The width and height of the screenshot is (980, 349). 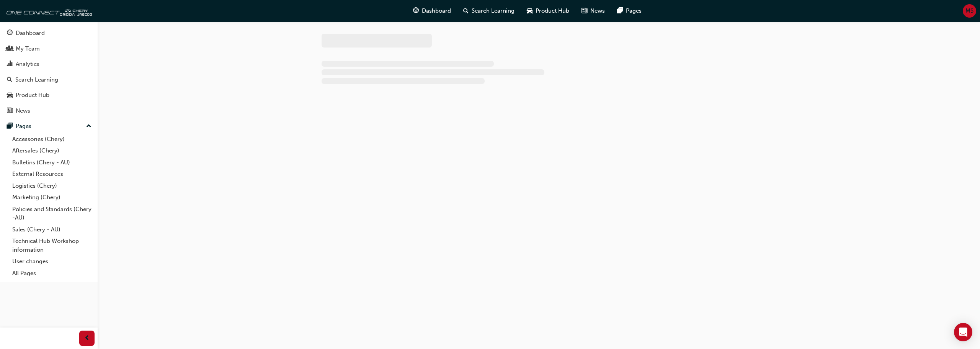 What do you see at coordinates (89, 126) in the screenshot?
I see `span: up-icon` at bounding box center [89, 126].